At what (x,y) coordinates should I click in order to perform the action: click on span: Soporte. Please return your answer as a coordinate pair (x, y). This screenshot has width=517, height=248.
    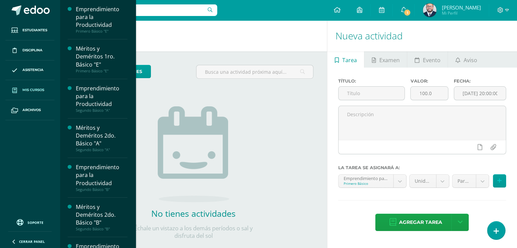
    Looking at the image, I should click on (35, 223).